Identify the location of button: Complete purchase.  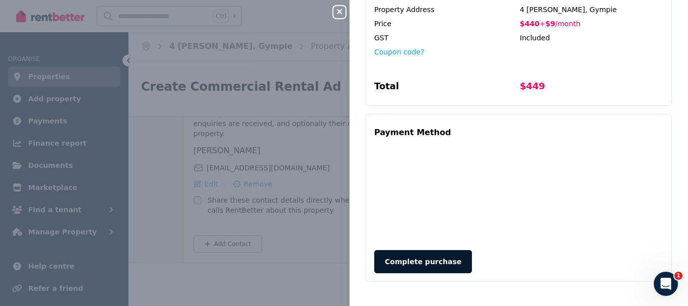
(423, 261).